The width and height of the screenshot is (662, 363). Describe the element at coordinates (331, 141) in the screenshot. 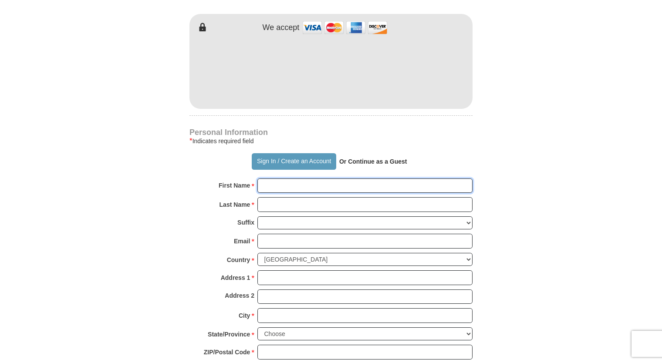

I see `div: Indicates required field` at that location.